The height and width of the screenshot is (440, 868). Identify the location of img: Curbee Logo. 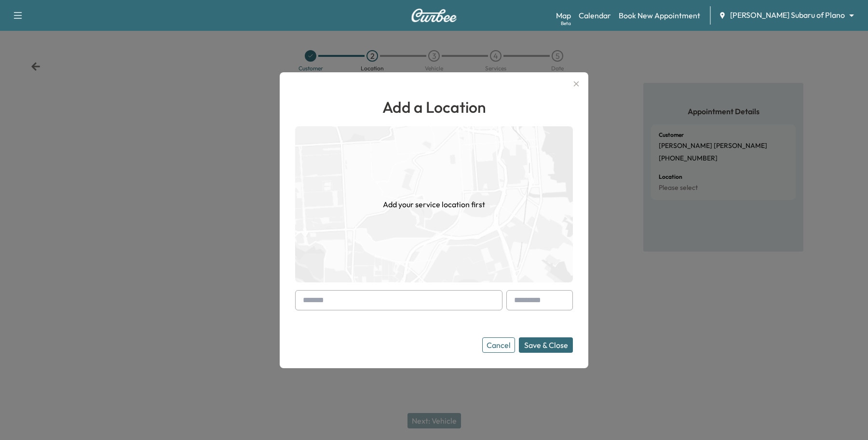
(434, 16).